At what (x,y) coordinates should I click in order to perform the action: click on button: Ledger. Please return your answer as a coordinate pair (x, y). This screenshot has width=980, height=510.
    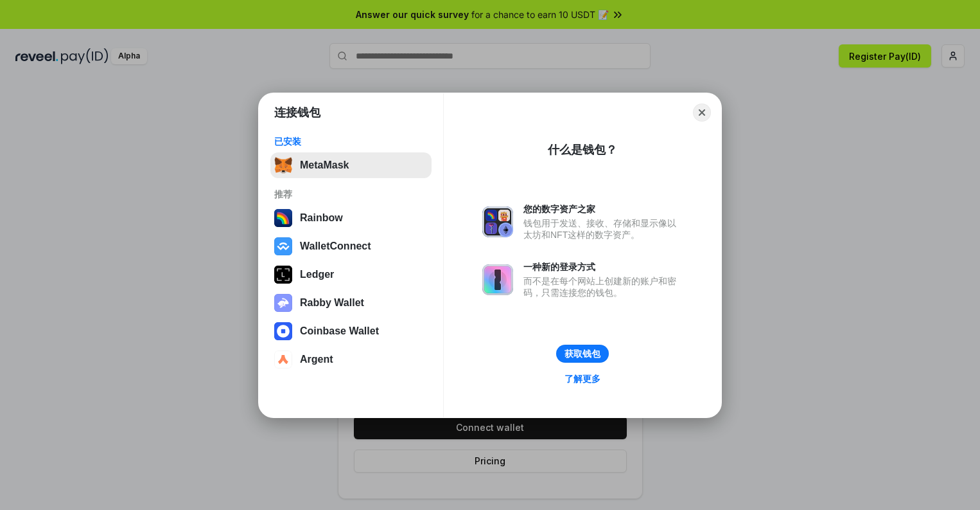
    Looking at the image, I should click on (350, 274).